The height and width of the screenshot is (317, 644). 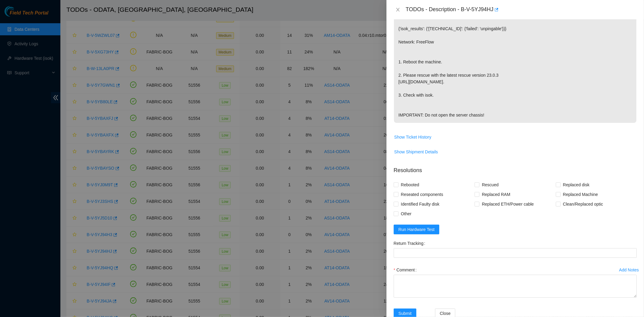 I want to click on span: Replaced ETH/Power cable, so click(x=508, y=204).